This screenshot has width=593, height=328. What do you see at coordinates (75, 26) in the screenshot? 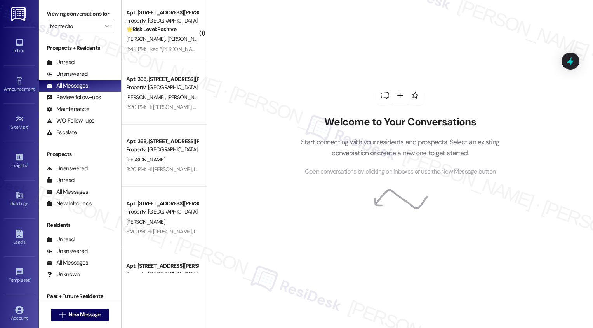
I see `input: All communities` at bounding box center [75, 26].